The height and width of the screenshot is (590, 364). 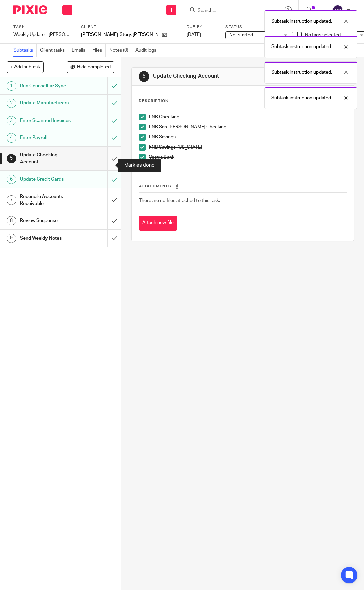 What do you see at coordinates (157, 223) in the screenshot?
I see `button: Attach new file` at bounding box center [157, 223].